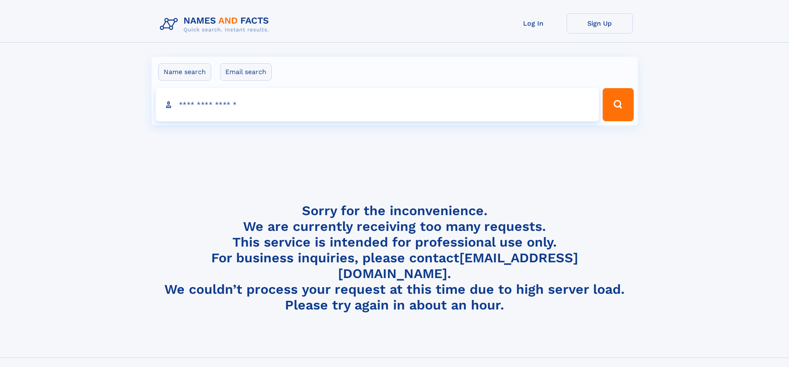 This screenshot has height=367, width=789. I want to click on img: Logo Names and Facts, so click(216, 24).